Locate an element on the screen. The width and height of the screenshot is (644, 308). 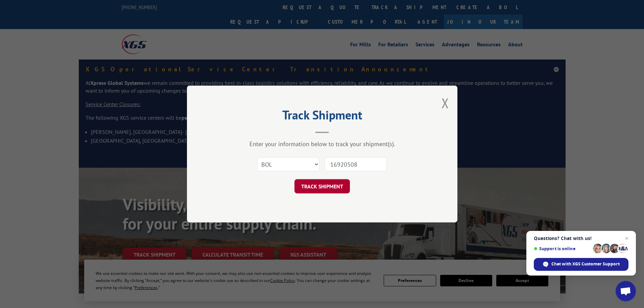
button: TRACK SHIPMENT is located at coordinates (322, 186).